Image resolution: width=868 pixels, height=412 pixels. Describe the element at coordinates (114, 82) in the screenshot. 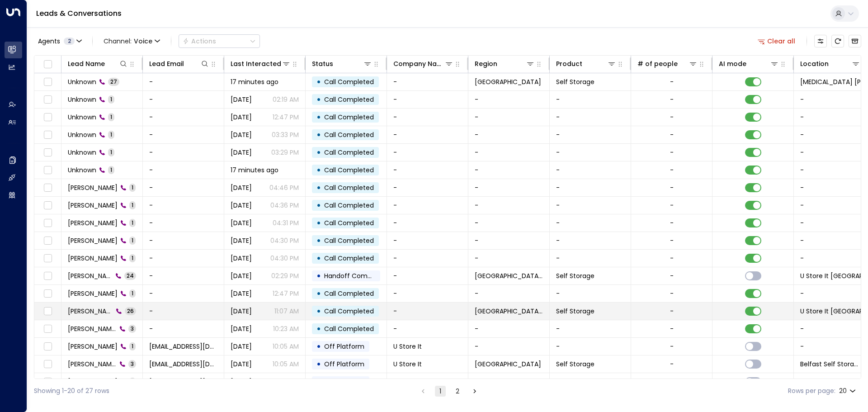

I see `span: 27` at that location.